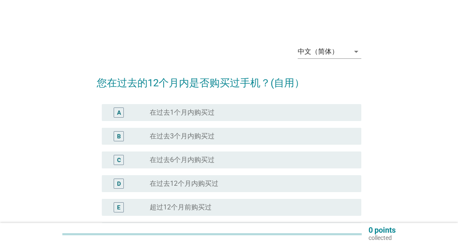 The height and width of the screenshot is (245, 458). I want to click on label: 在过去1个月内购买过, so click(182, 113).